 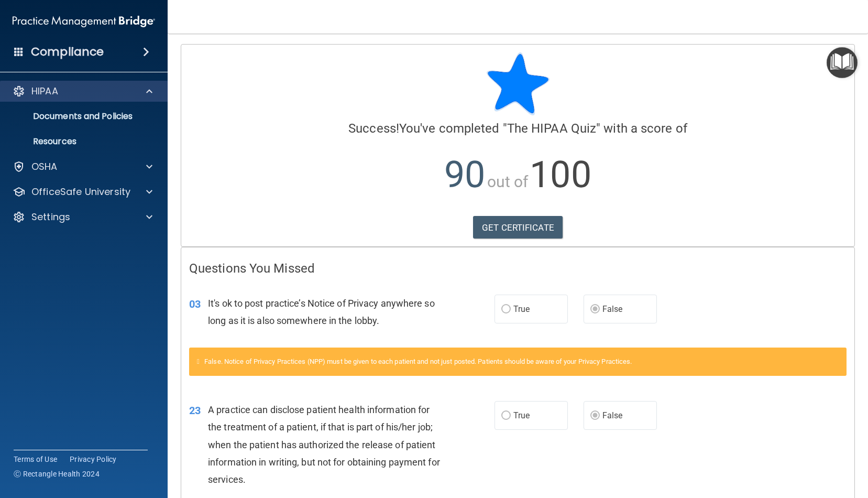 What do you see at coordinates (518, 129) in the screenshot?
I see `h4: You've completed " " with a score of` at bounding box center [518, 129].